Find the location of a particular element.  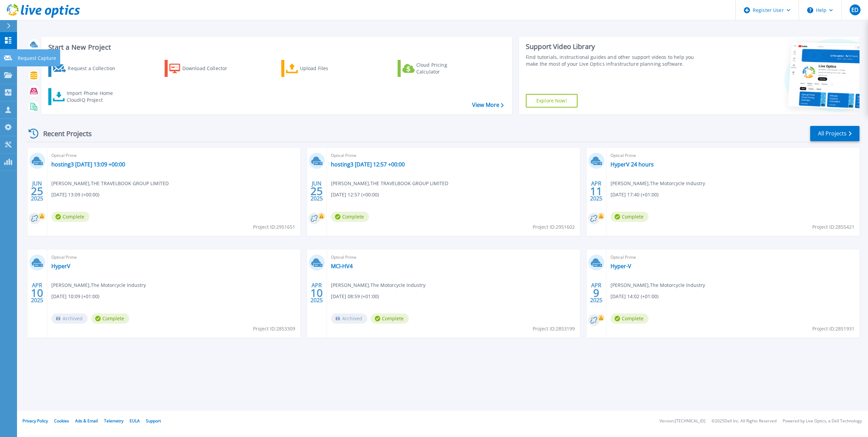

a: EULA is located at coordinates (134, 420).